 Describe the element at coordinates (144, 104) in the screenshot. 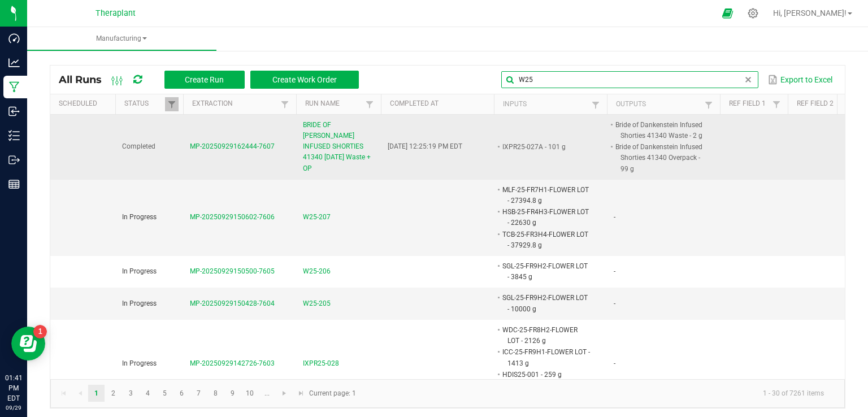

I see `a: StatusSortable` at that location.